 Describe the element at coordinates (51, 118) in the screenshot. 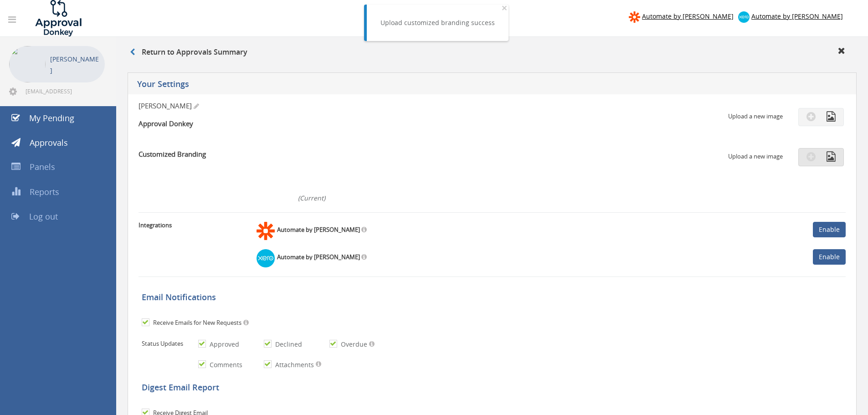

I see `span: My Pending` at that location.